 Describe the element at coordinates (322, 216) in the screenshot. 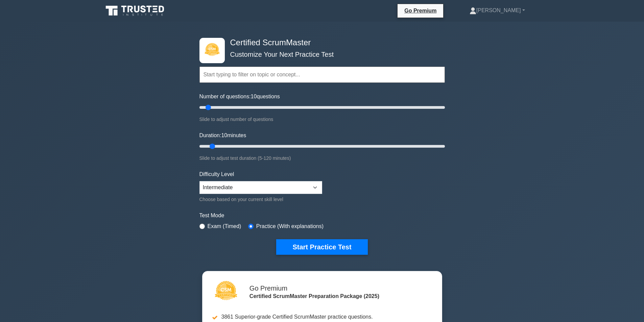

I see `label: Test Mode` at that location.